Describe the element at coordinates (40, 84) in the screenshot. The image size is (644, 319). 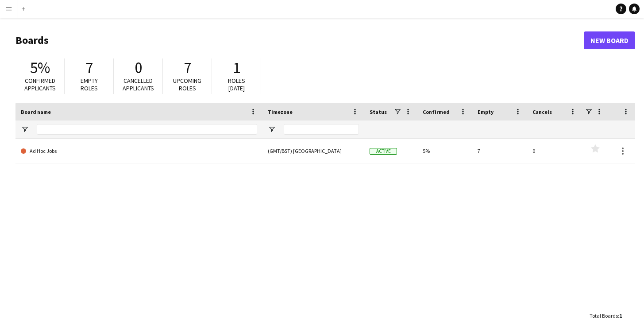
I see `span: Confirmed applicants` at that location.